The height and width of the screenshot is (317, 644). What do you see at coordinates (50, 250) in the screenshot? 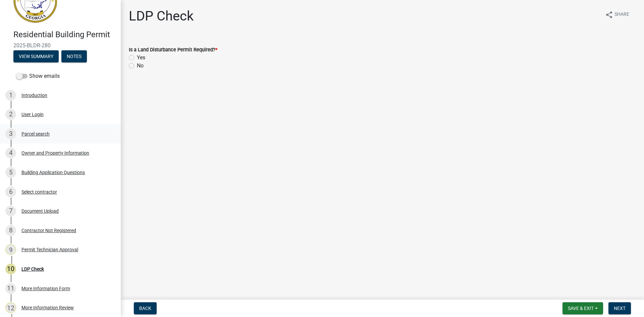
I see `div: Permit Technician Approval` at bounding box center [50, 250].